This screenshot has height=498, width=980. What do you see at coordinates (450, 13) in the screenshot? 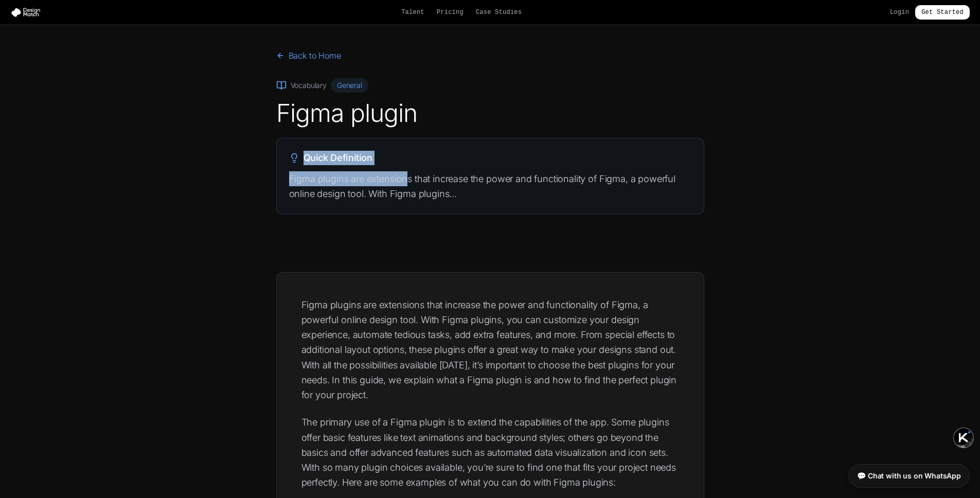
I see `a: Pricing` at bounding box center [450, 13].